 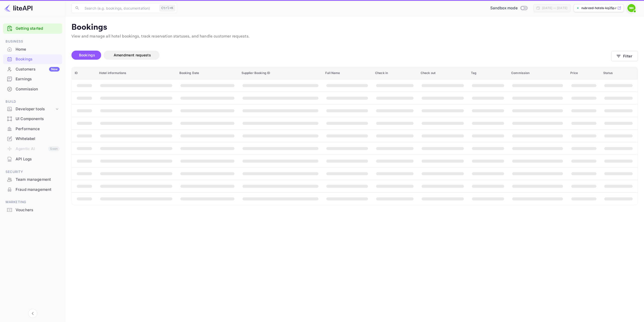 What do you see at coordinates (84, 73) in the screenshot?
I see `th: ID` at bounding box center [84, 73].